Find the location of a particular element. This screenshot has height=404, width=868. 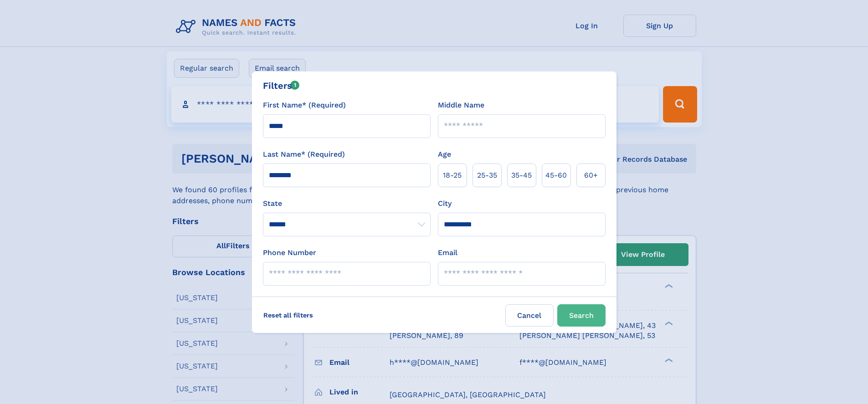

span: 25‑35 is located at coordinates (487, 175).